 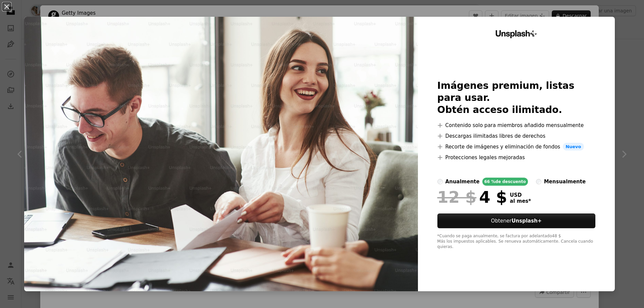 I want to click on span: Nuevo, so click(x=573, y=147).